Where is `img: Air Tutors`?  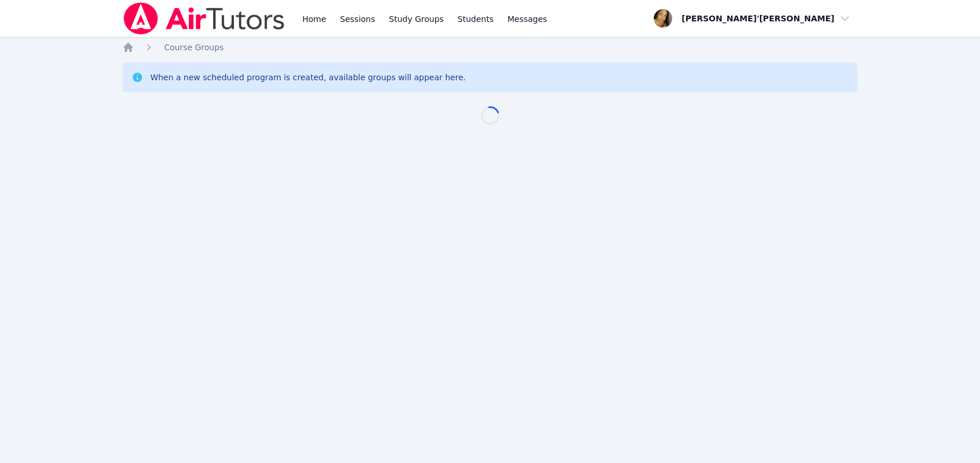 img: Air Tutors is located at coordinates (204, 19).